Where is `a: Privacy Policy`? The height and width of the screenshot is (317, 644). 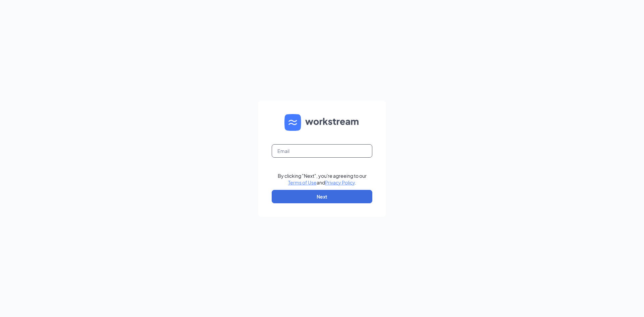 a: Privacy Policy is located at coordinates (340, 183).